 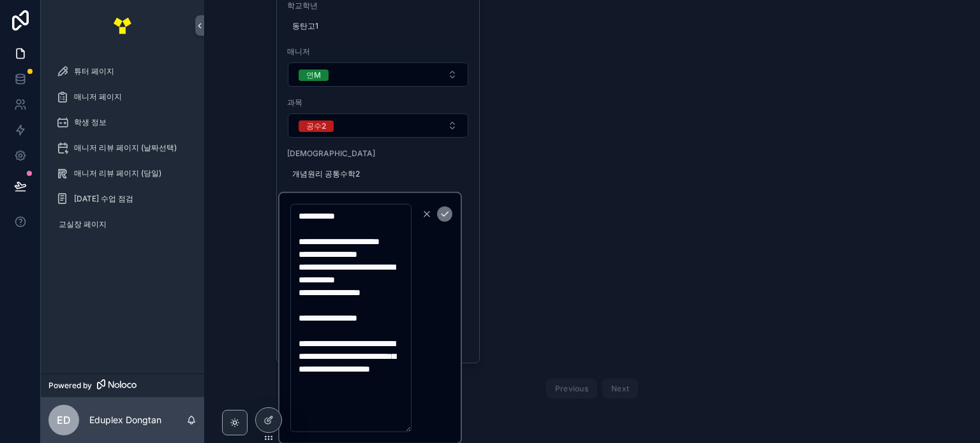 What do you see at coordinates (94, 71) in the screenshot?
I see `span: 튜터 페이지` at bounding box center [94, 71].